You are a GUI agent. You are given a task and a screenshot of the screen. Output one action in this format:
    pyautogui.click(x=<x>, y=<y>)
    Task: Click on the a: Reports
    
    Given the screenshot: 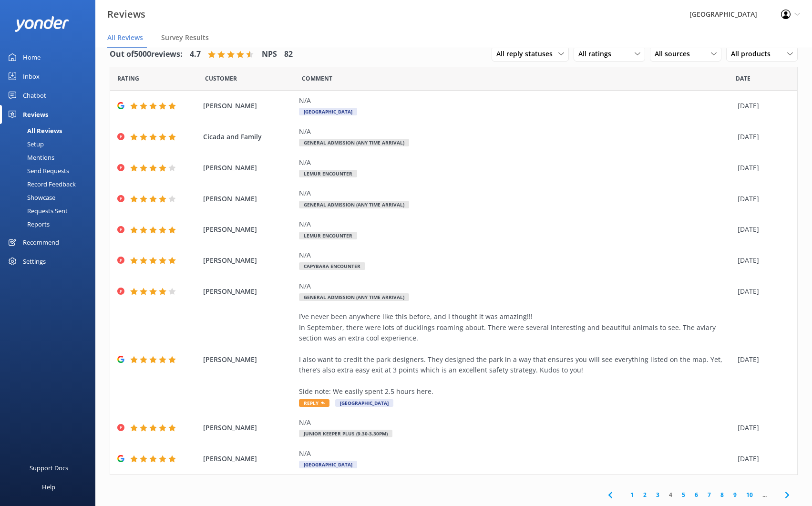 What is the action you would take?
    pyautogui.click(x=51, y=224)
    